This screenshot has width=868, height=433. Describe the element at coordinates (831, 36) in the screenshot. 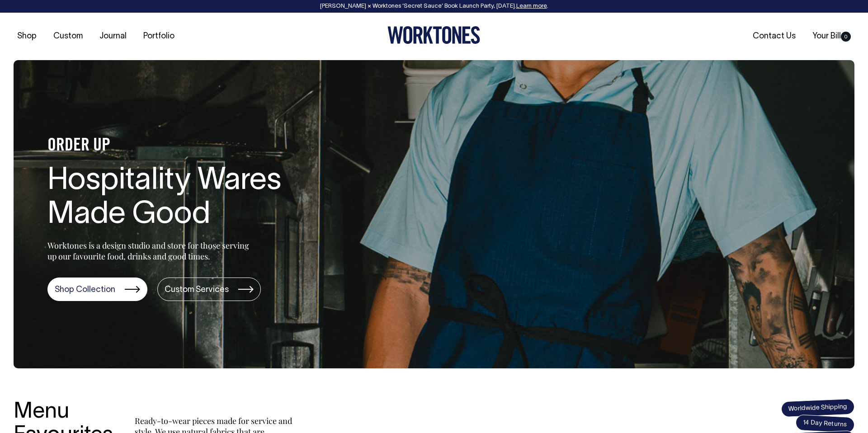

I see `a: Your Bill0` at that location.